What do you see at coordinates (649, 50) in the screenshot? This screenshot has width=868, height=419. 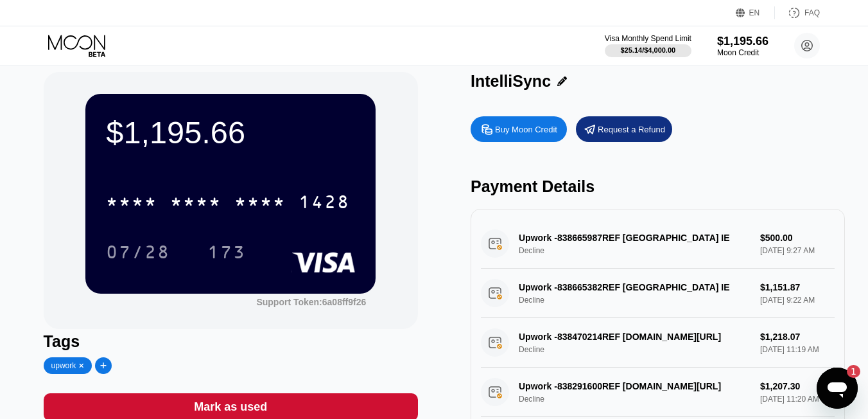 I see `div: $25.14 / $4,000.00` at bounding box center [649, 50].